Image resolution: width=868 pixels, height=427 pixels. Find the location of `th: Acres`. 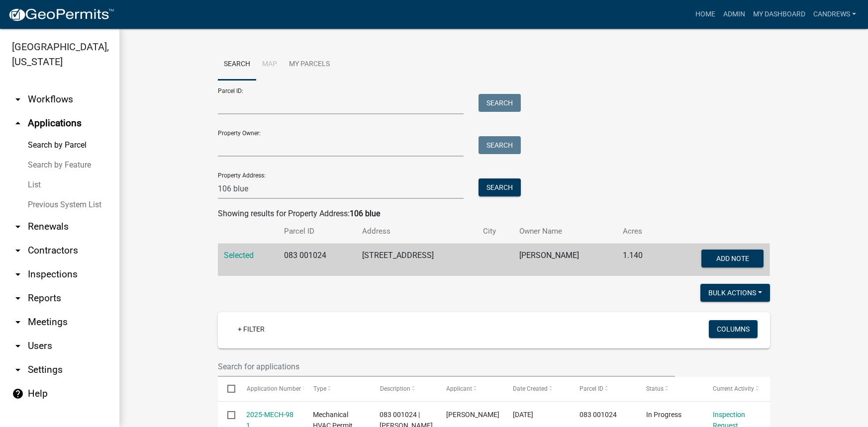

th: Acres is located at coordinates (640, 231).